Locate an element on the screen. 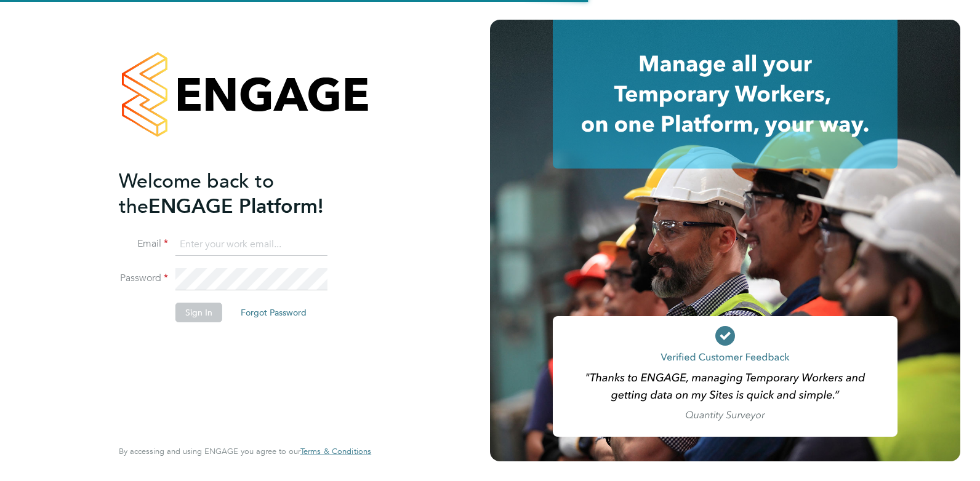 This screenshot has height=481, width=980. span: By accessing and using ENGAGE you agree to our is located at coordinates (245, 451).